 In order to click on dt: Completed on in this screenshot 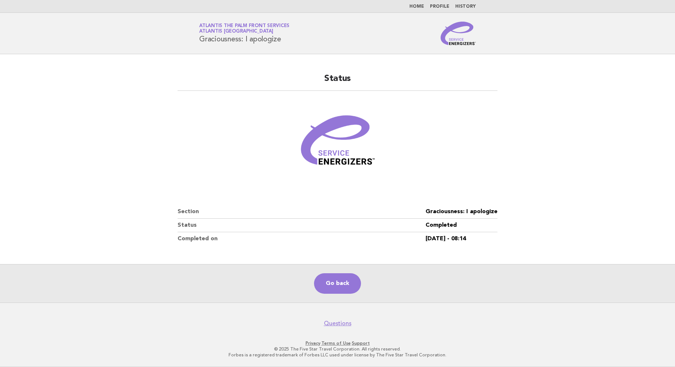, I will do `click(301, 239)`.